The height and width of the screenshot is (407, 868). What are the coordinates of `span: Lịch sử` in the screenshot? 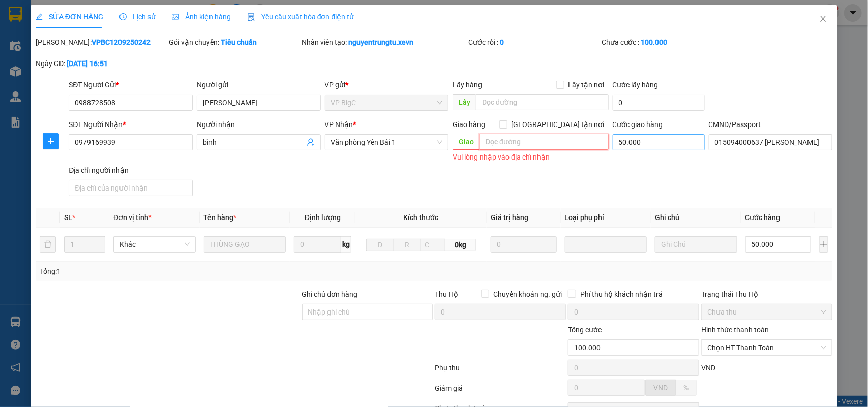 It's located at (138, 17).